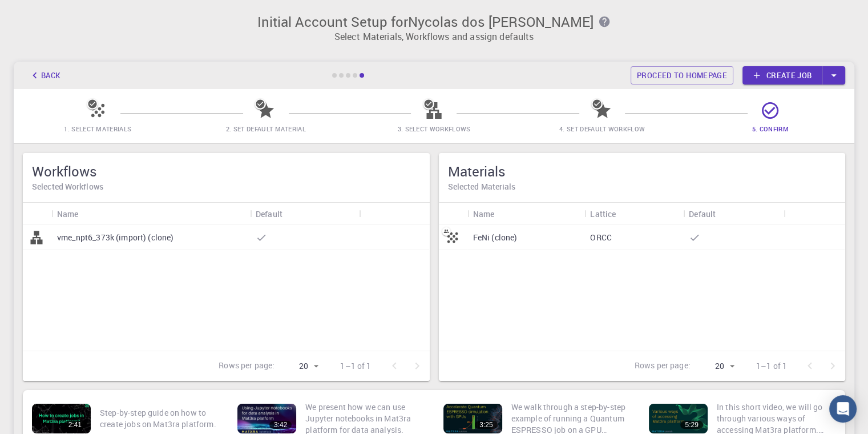 The image size is (868, 434). I want to click on div: 5:29, so click(691, 424).